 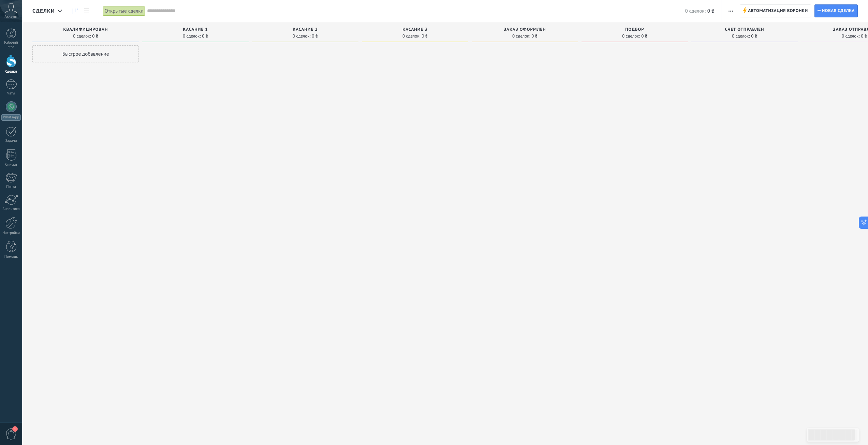 What do you see at coordinates (745, 30) in the screenshot?
I see `div: Счет отправлен` at bounding box center [745, 30].